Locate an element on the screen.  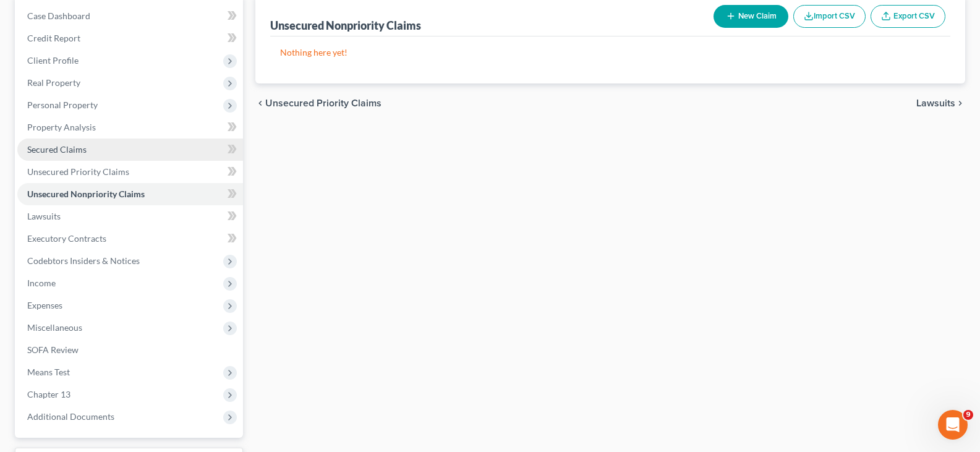
span: Income is located at coordinates (41, 283).